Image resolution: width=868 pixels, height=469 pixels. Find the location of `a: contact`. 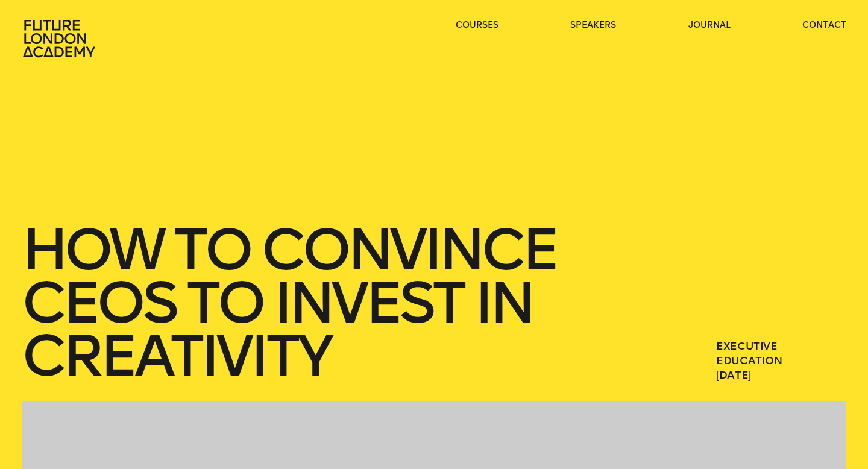

a: contact is located at coordinates (824, 25).